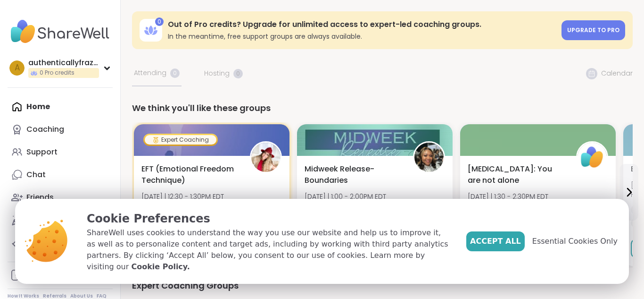 This screenshot has height=299, width=644. What do you see at coordinates (40, 197) in the screenshot?
I see `div: Friends` at bounding box center [40, 197].